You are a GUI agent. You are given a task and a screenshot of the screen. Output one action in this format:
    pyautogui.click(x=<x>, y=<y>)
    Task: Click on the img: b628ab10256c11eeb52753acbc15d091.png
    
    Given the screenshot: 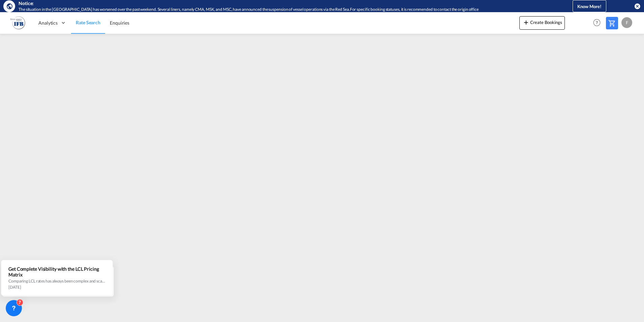 What is the action you would take?
    pyautogui.click(x=18, y=22)
    